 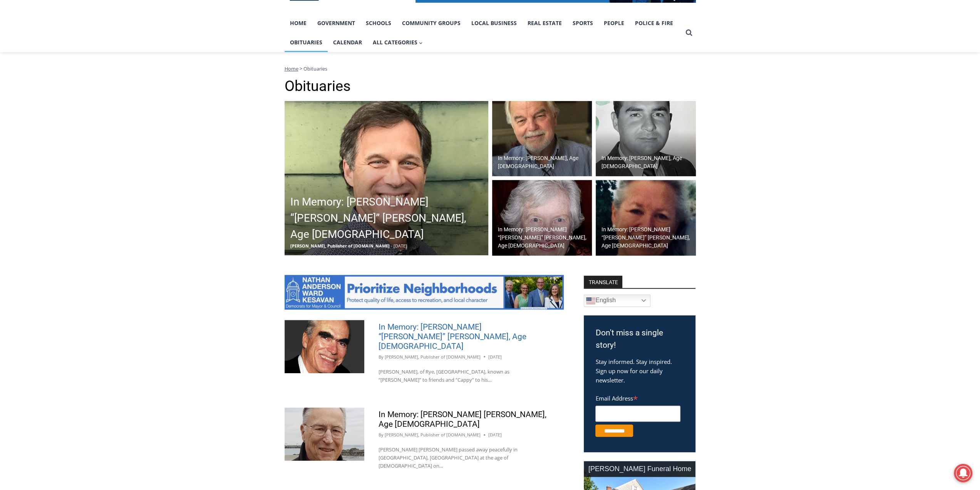 What do you see at coordinates (82, 69) in the screenshot?
I see `div: 1` at bounding box center [82, 69].